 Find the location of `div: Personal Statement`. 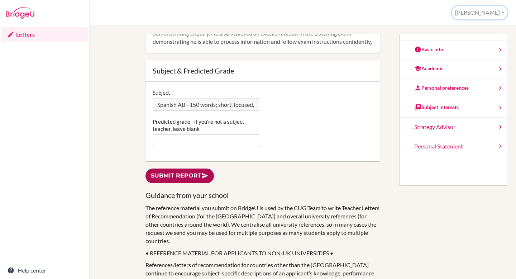

div: Personal Statement is located at coordinates (454, 147).